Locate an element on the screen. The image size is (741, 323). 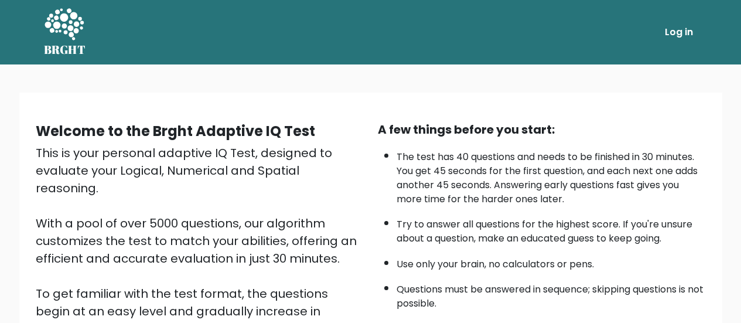
a: BRGHT is located at coordinates (65, 32).